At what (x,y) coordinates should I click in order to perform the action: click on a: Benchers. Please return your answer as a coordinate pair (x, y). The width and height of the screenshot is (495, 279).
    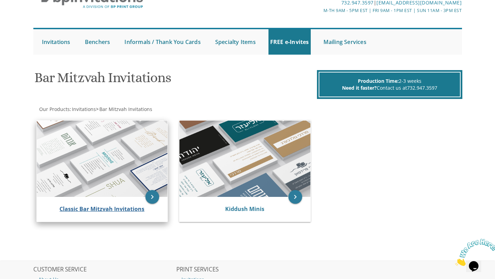
    Looking at the image, I should click on (98, 42).